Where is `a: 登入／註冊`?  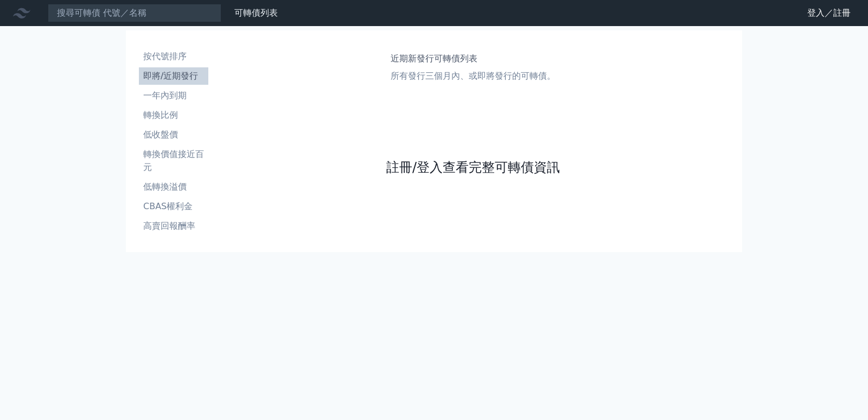 a: 登入／註冊 is located at coordinates (829, 13).